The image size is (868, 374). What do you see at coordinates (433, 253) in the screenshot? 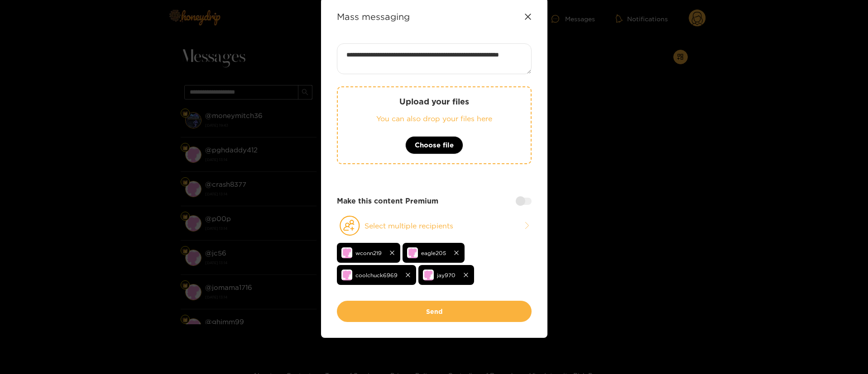
I see `span: eagle205` at bounding box center [433, 253].